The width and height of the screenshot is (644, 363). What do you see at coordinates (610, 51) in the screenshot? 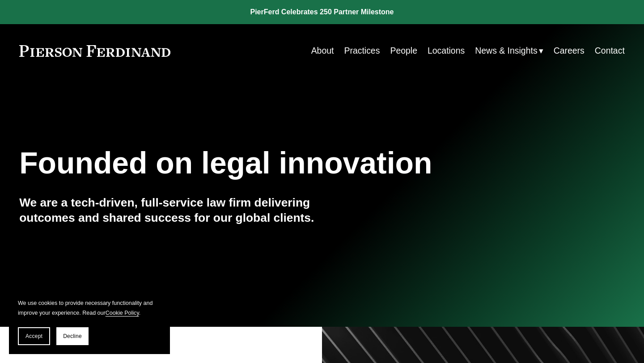
I see `a: Contact` at bounding box center [610, 51].